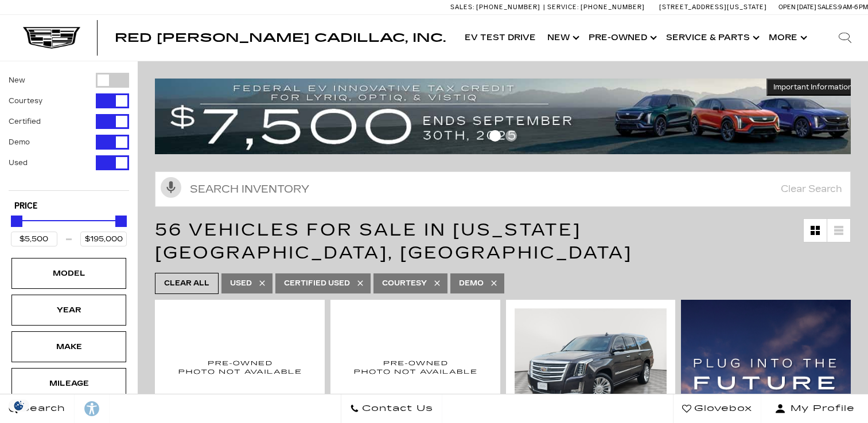 This screenshot has width=868, height=423. I want to click on span: Contact Us, so click(396, 409).